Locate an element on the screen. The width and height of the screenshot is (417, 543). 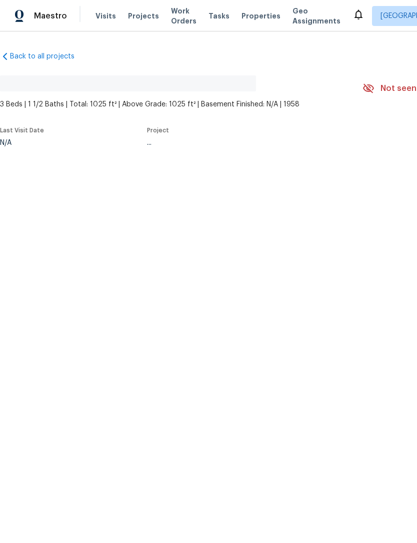
span: Geo Assignments is located at coordinates (316, 16).